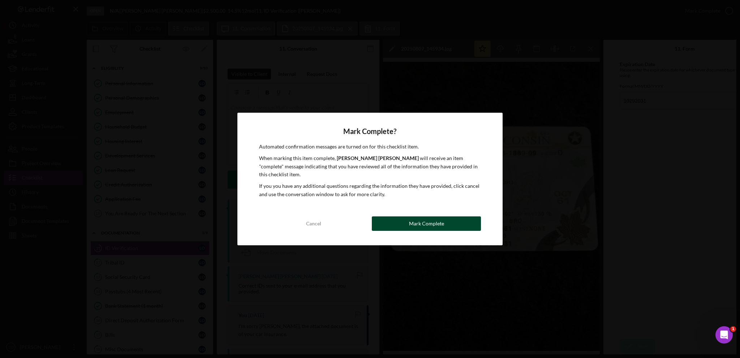  What do you see at coordinates (426, 224) in the screenshot?
I see `button: Mark Complete` at bounding box center [426, 224].